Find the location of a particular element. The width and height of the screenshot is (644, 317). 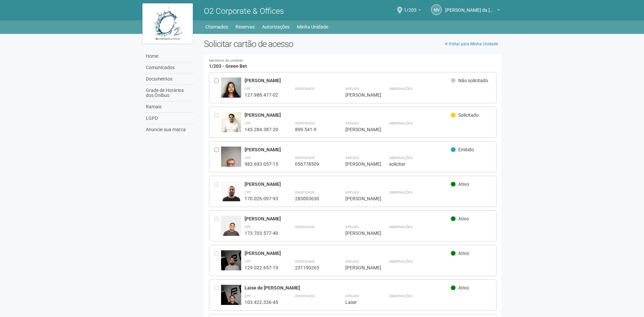

a: LGPD is located at coordinates (169, 119).